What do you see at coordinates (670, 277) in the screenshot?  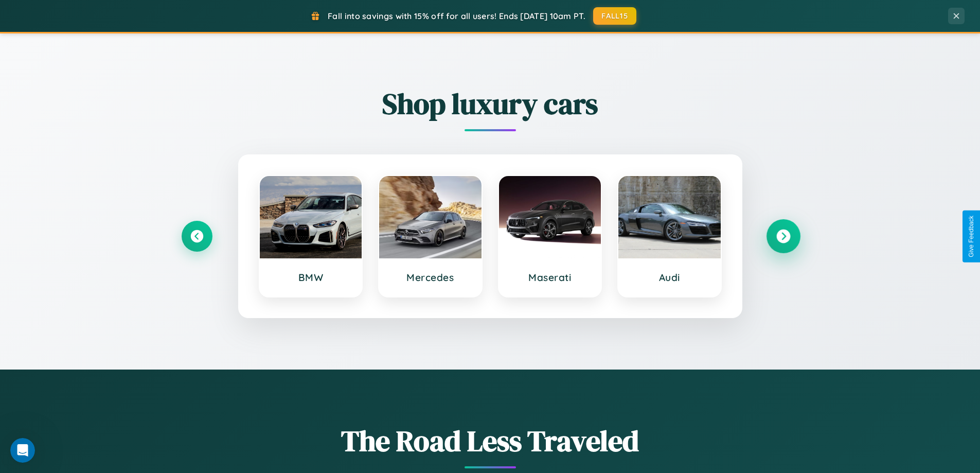 I see `h3: Audi` at bounding box center [670, 277].